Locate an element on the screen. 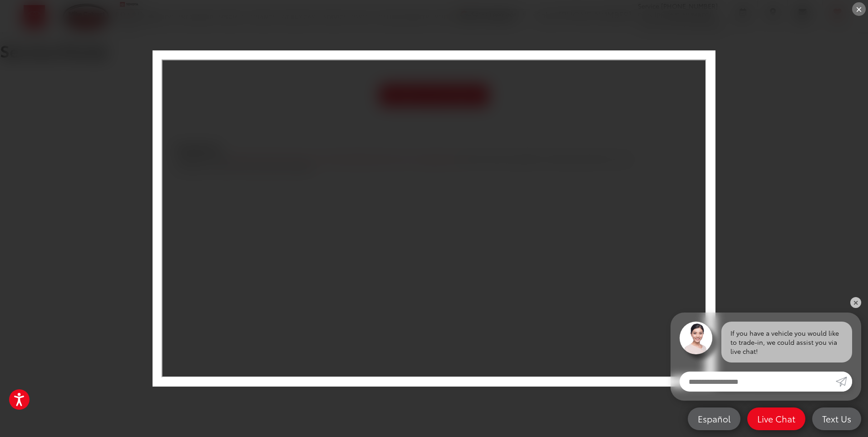  a: Live Chat is located at coordinates (776, 419).